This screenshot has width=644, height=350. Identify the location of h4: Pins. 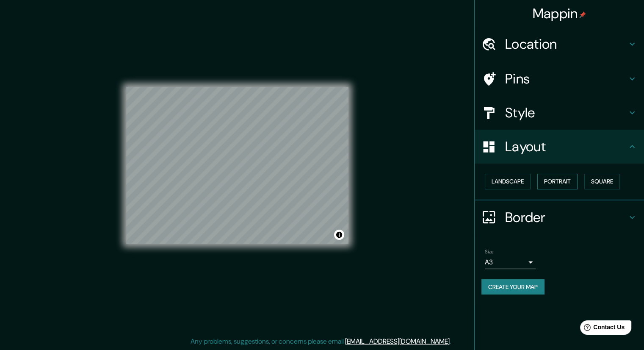
(566, 79).